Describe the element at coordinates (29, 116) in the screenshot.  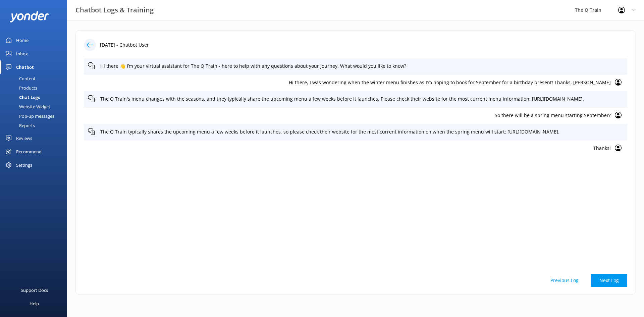
I see `div: Pop-up messages` at that location.